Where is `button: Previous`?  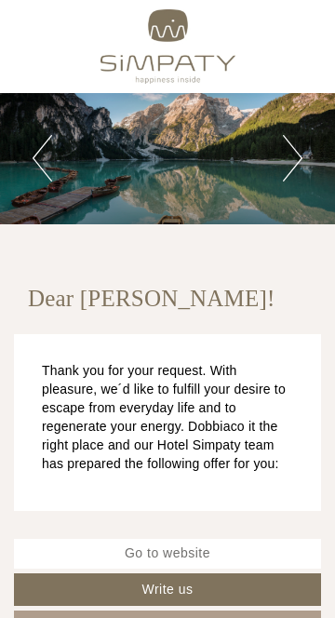
button: Previous is located at coordinates (42, 158).